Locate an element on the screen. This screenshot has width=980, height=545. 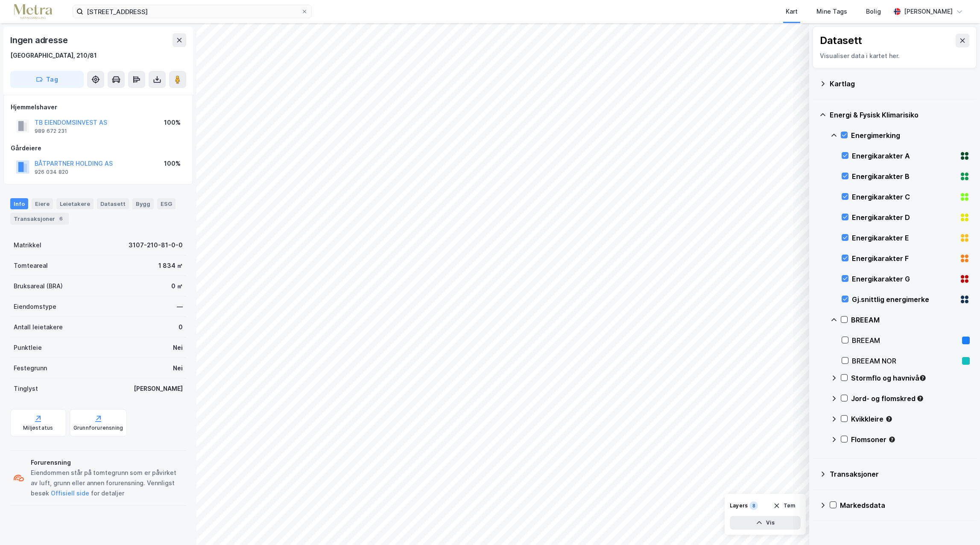
div: Tinglyst is located at coordinates (25, 389).